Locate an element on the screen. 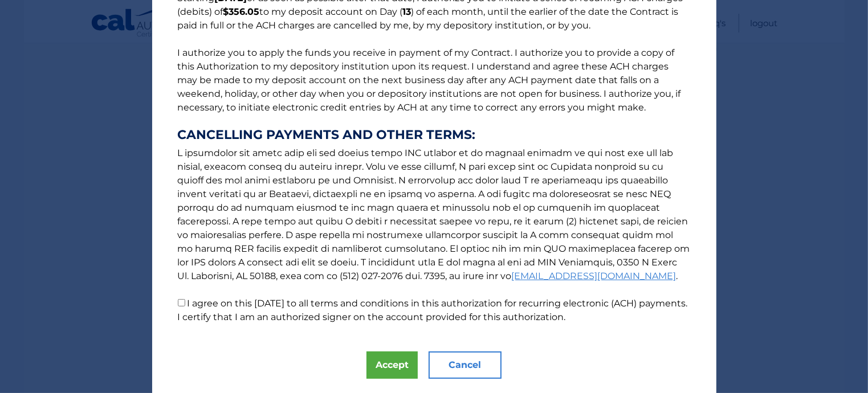 The width and height of the screenshot is (868, 393). button: Cancel is located at coordinates (465, 365).